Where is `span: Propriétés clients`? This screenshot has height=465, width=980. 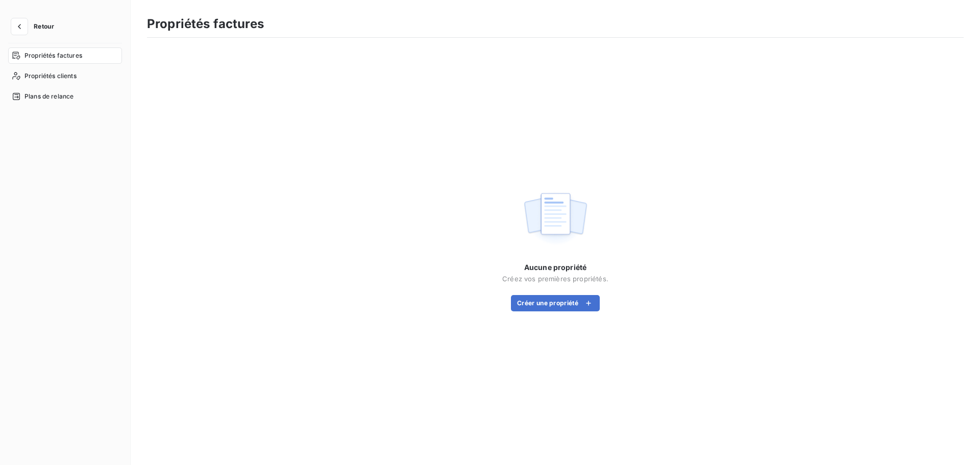 span: Propriétés clients is located at coordinates (51, 76).